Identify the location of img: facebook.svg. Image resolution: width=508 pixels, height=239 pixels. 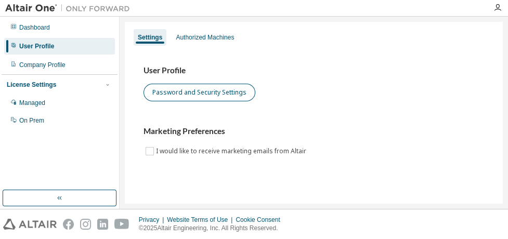
(68, 224).